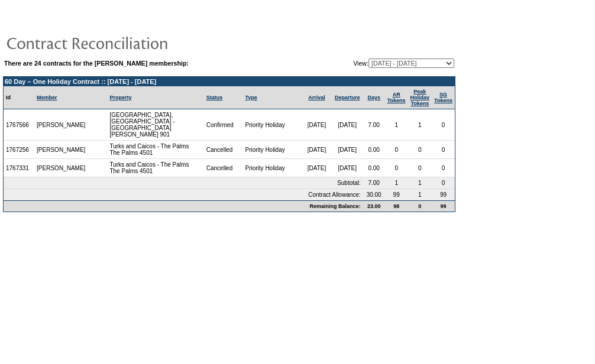 The height and width of the screenshot is (364, 595). Describe the element at coordinates (374, 97) in the screenshot. I see `a: Days` at that location.